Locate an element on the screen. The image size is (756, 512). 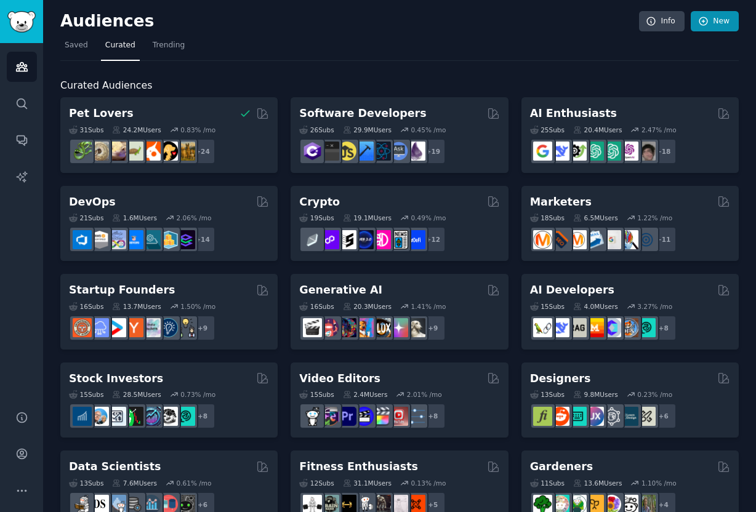
div: 6.5M Users is located at coordinates (595, 218).